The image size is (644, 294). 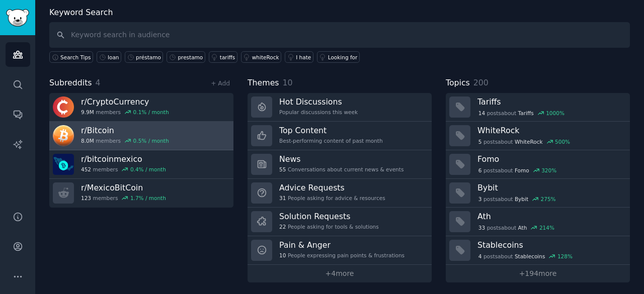 I want to click on h3: Pain & Anger, so click(x=342, y=245).